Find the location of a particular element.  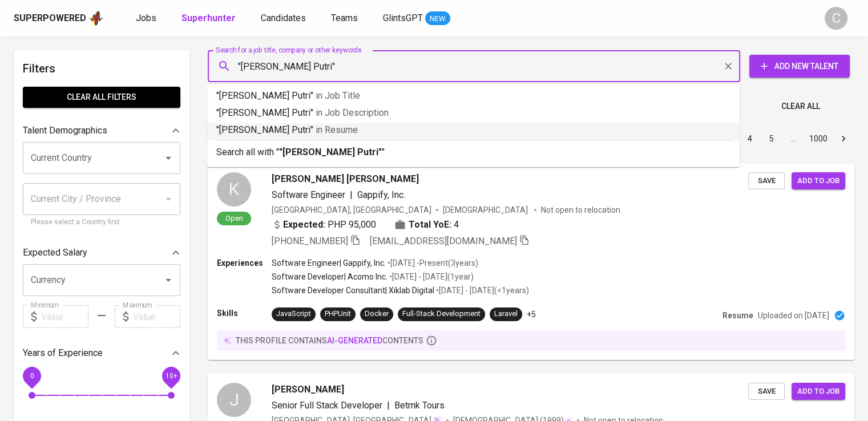

div: Years of Experience is located at coordinates (102, 353).